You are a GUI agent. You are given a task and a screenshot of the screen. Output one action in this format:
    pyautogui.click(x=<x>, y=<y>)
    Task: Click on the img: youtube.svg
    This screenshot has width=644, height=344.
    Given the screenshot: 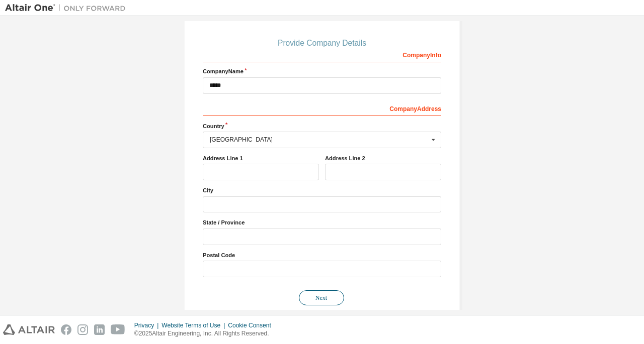 What is the action you would take?
    pyautogui.click(x=118, y=330)
    